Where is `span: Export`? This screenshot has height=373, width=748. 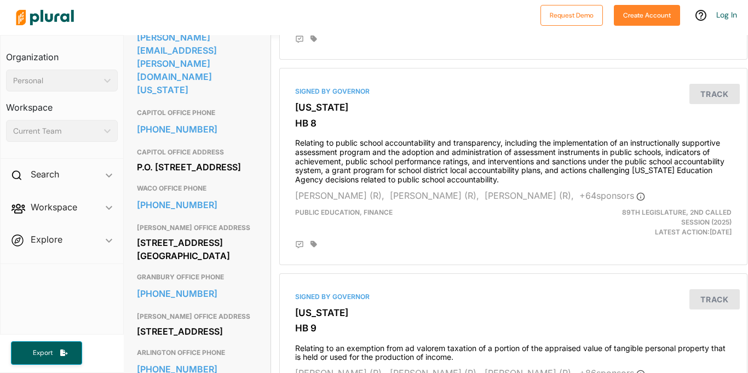 span: Export is located at coordinates (43, 353).